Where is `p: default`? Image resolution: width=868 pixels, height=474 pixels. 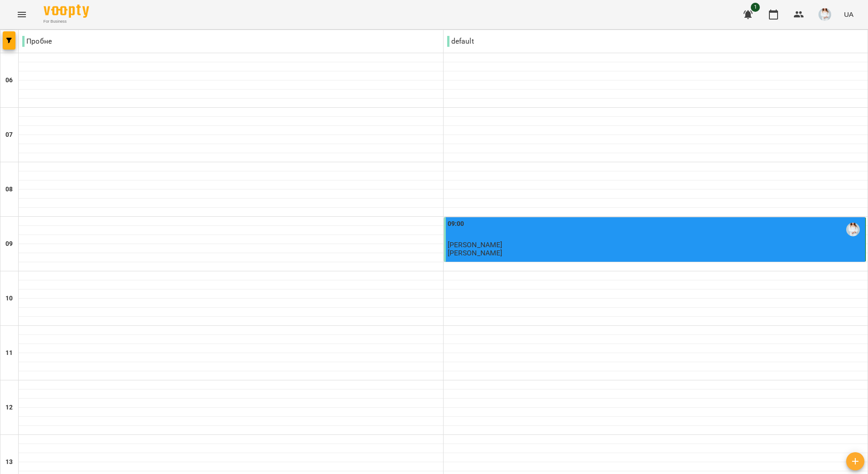
p: default is located at coordinates (460, 42).